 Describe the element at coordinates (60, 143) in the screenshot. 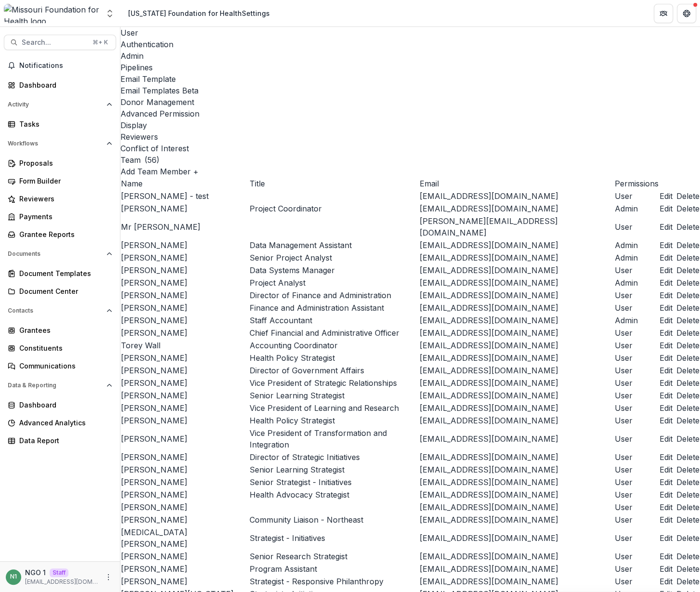

I see `button: Open Workflows` at that location.